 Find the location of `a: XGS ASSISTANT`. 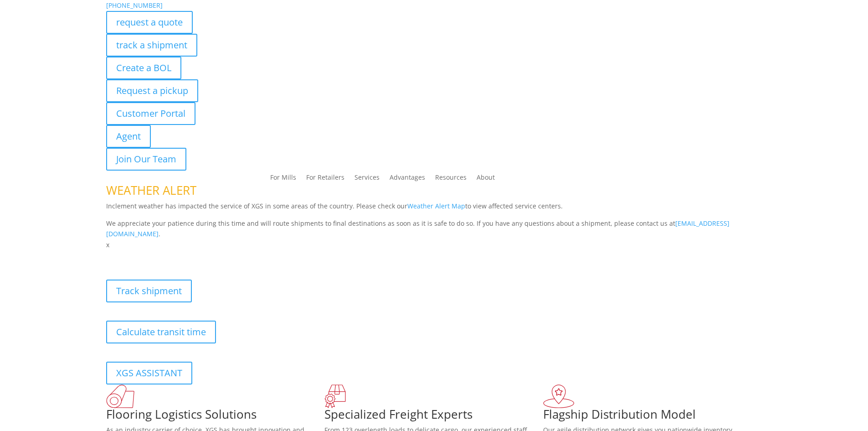

a: XGS ASSISTANT is located at coordinates (149, 373).